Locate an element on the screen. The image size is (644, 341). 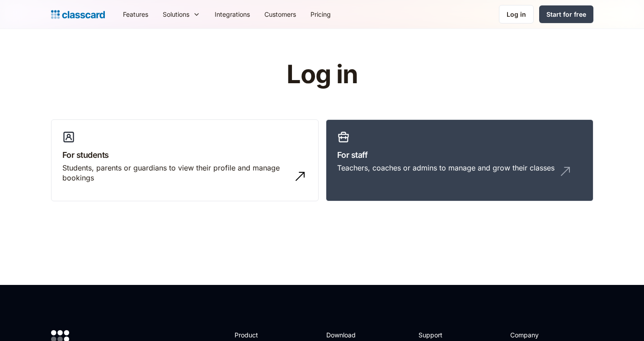
h2: Download is located at coordinates (345, 334).